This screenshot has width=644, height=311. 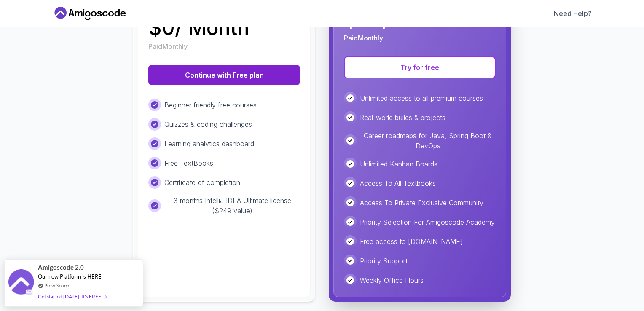 I want to click on p: Beginner friendly free courses, so click(x=210, y=105).